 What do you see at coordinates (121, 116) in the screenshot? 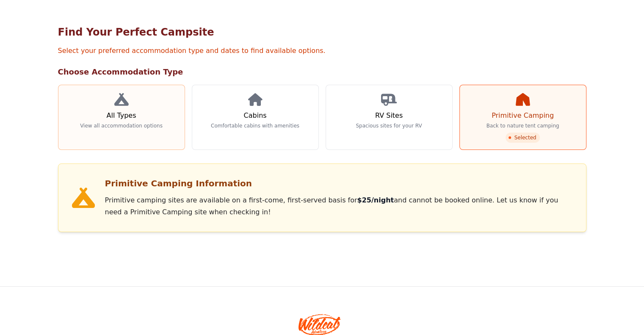
I see `h3: All Types` at bounding box center [121, 116].